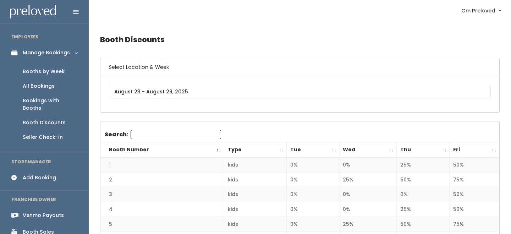  Describe the element at coordinates (300, 92) in the screenshot. I see `input: August 23 - August 29, 2025` at that location.